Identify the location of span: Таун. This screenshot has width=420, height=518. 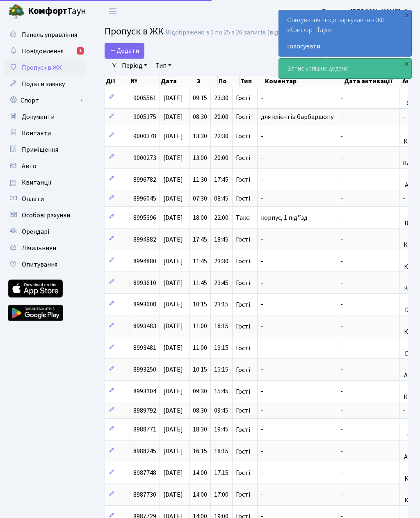
(57, 12).